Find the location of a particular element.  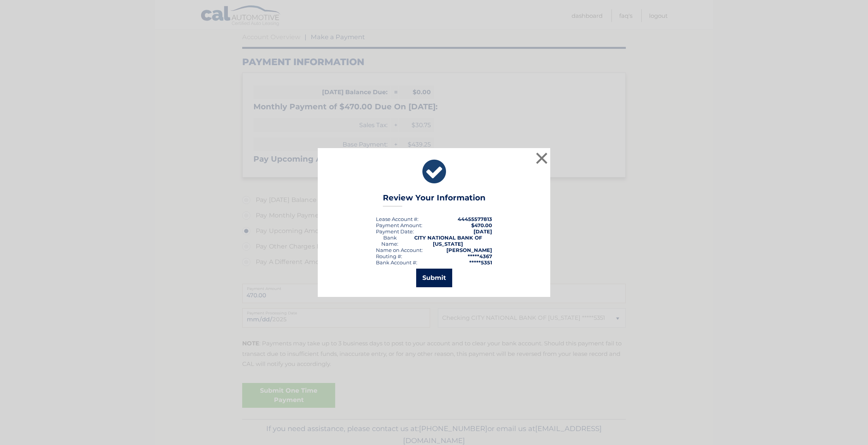

div: Bank Account #: is located at coordinates (396, 262).